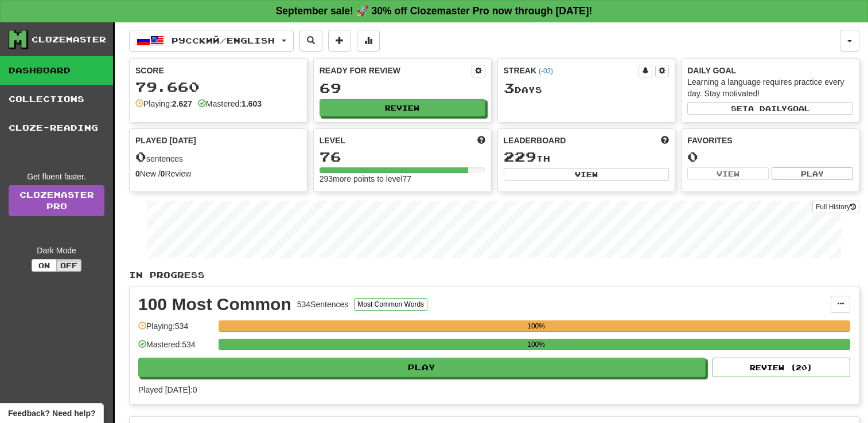 The height and width of the screenshot is (423, 868). Describe the element at coordinates (770, 108) in the screenshot. I see `button: Seta dailygoal` at that location.